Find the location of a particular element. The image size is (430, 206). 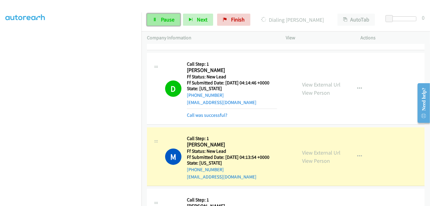

h1: D is located at coordinates (173, 89).